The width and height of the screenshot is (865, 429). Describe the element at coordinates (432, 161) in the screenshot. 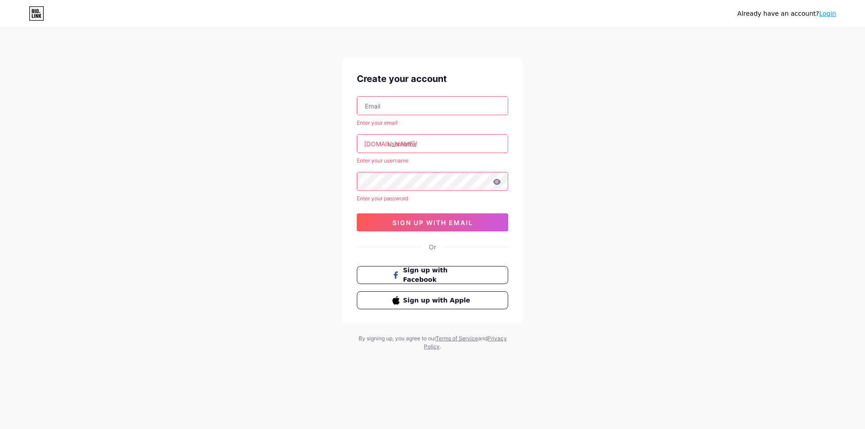

I see `div: Enter your username` at that location.